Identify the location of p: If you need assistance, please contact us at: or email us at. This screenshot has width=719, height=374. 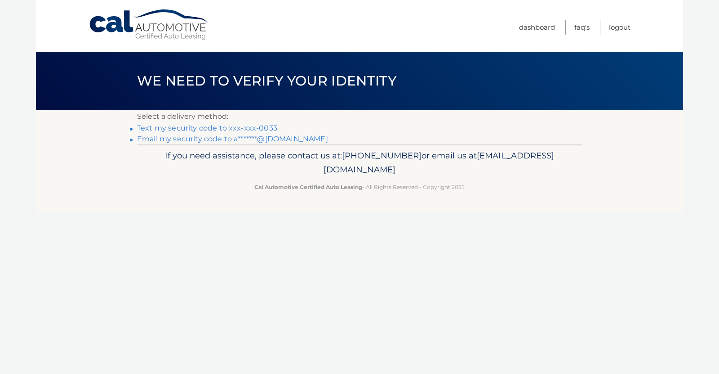
(360, 163).